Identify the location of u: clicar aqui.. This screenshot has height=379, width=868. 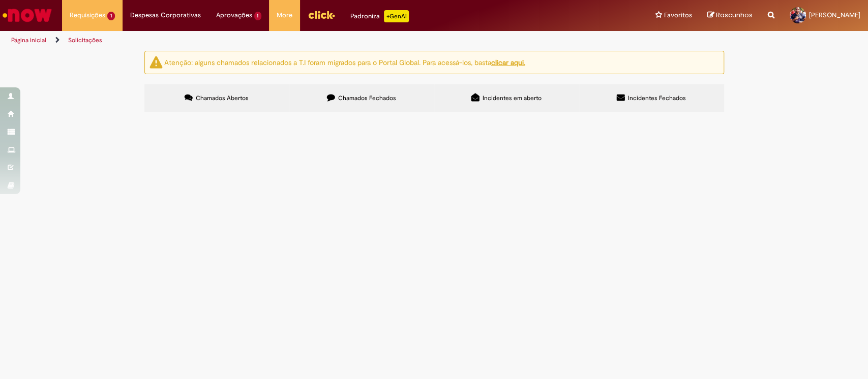
(508, 62).